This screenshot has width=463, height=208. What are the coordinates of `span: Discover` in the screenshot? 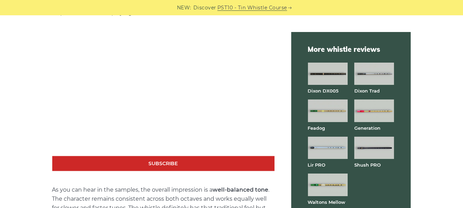 It's located at (205, 8).